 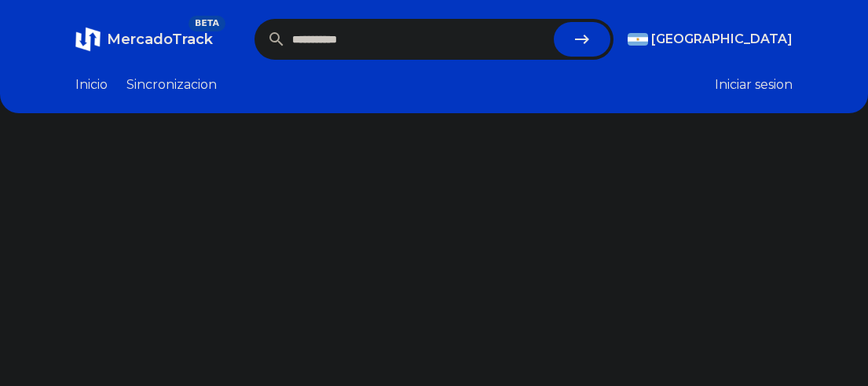 What do you see at coordinates (91, 85) in the screenshot?
I see `a: Inicio` at bounding box center [91, 85].